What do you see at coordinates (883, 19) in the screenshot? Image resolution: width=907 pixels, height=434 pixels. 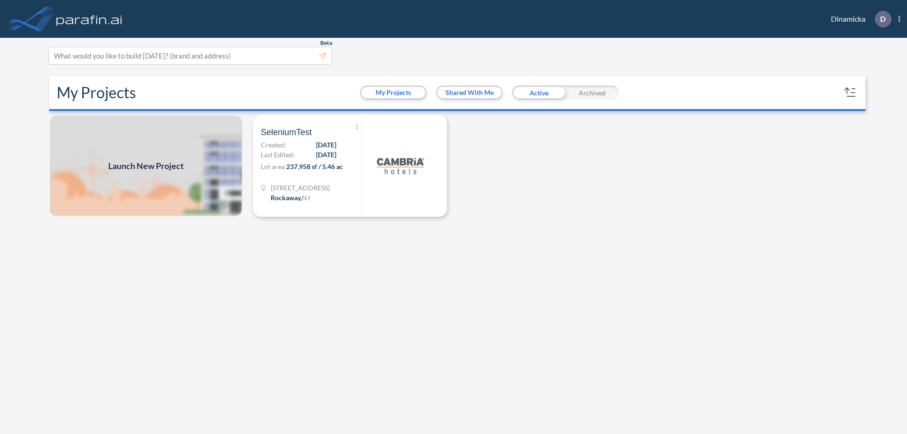 I see `p: D` at bounding box center [883, 19].